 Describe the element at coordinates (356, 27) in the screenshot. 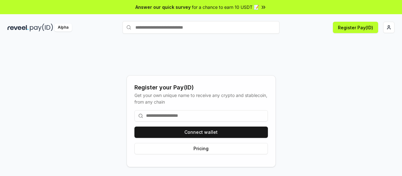

I see `button: Register Pay(ID)` at that location.